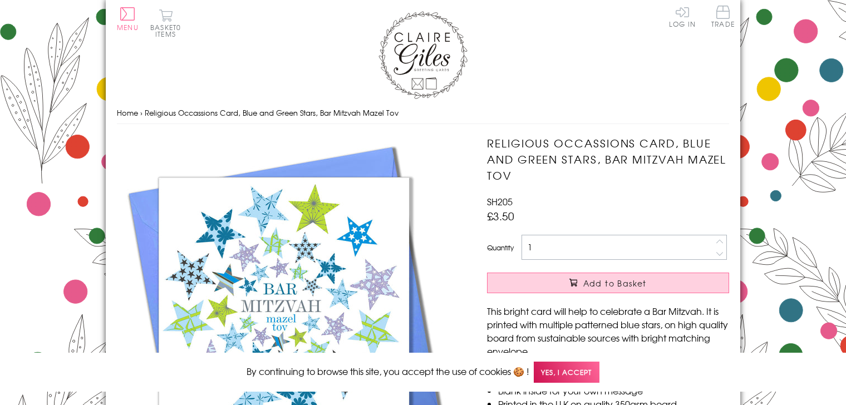 The image size is (846, 405). I want to click on span: £3.50, so click(500, 216).